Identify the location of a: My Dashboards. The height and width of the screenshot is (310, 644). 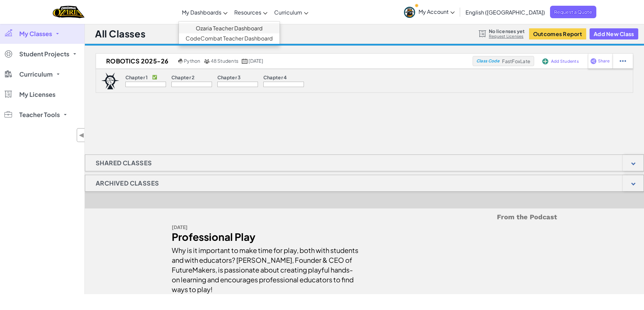
(204, 12).